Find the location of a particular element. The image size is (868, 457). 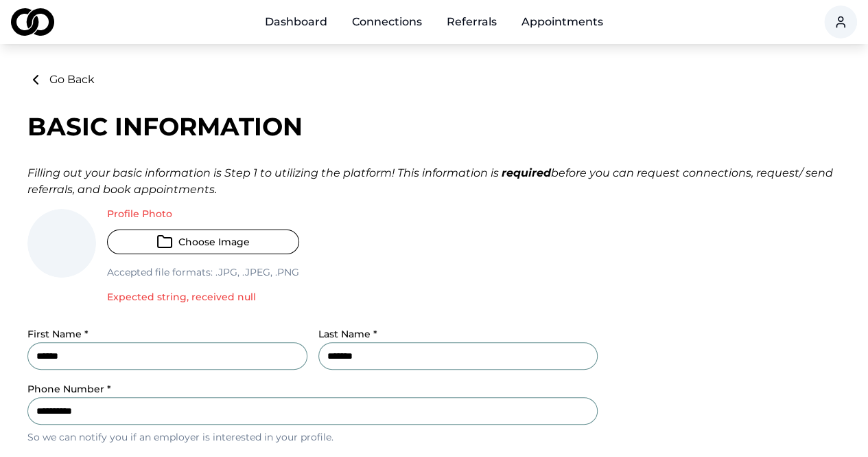

button: Choose Image is located at coordinates (203, 241).